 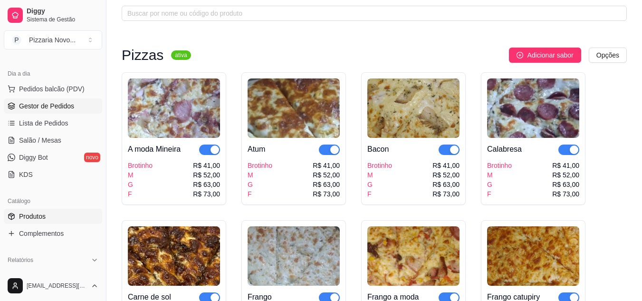 What do you see at coordinates (370, 13) in the screenshot?
I see `input: Buscar por nome ou código do produto` at bounding box center [370, 13].